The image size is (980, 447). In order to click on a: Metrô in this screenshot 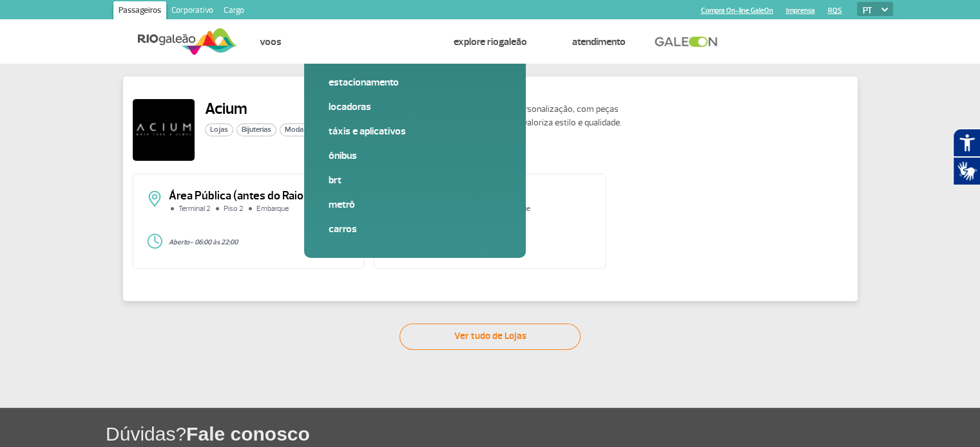, I will do `click(415, 204)`.